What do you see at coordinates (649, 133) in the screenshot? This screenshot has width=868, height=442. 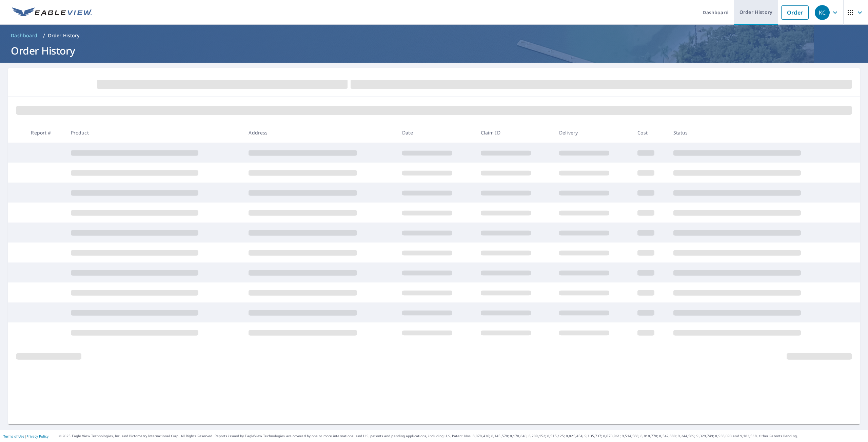 I see `th: Cost` at bounding box center [649, 133].